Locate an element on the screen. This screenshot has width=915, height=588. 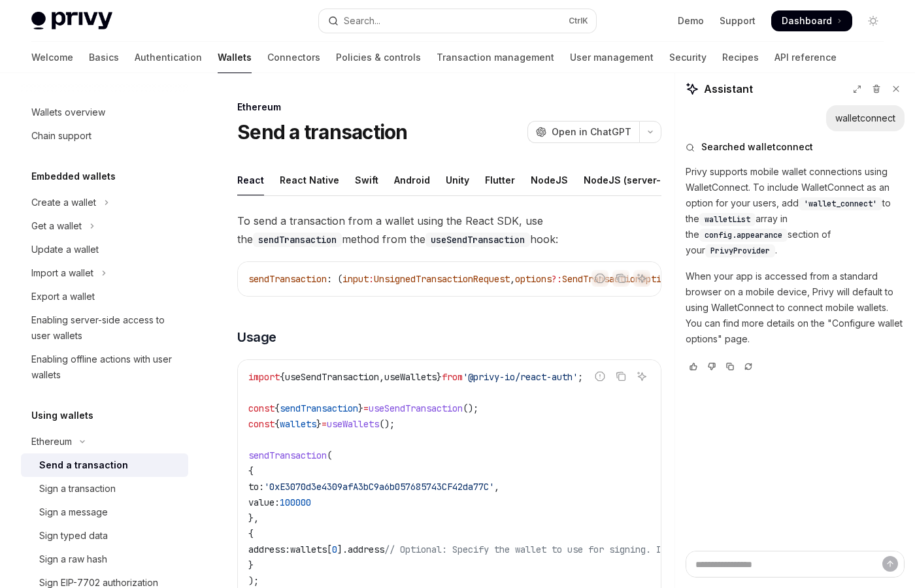
span: input is located at coordinates (355, 279).